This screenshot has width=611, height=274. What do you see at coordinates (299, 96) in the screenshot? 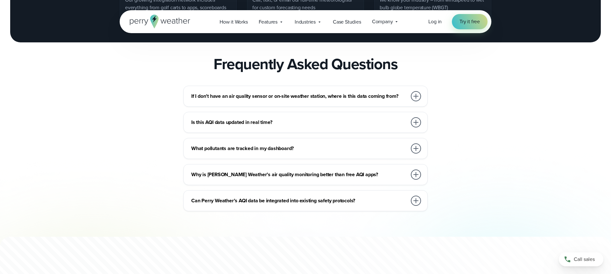
I see `h3: If I don’t have an air quality sensor or on-site weather station, where is this data coming from?` at bounding box center [299, 96].